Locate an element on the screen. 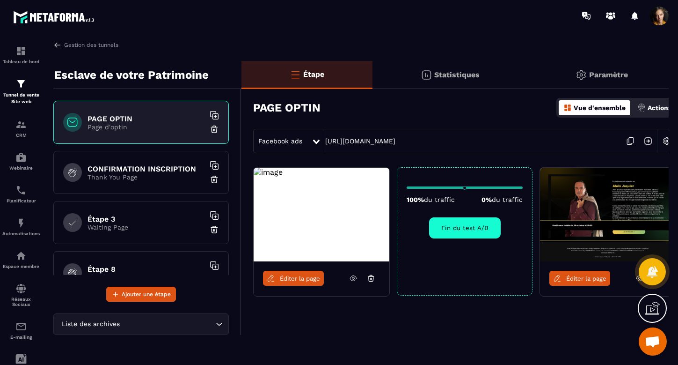 This screenshot has width=678, height=365. span: Facebook ads is located at coordinates (280, 141).